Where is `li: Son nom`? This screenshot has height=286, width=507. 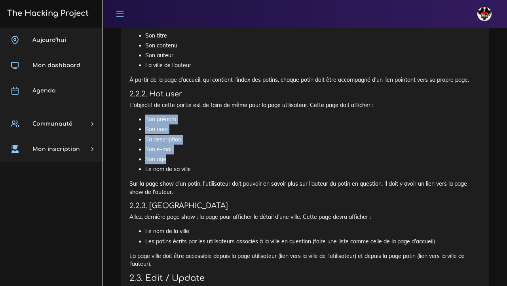
li: Son nom is located at coordinates (312, 129).